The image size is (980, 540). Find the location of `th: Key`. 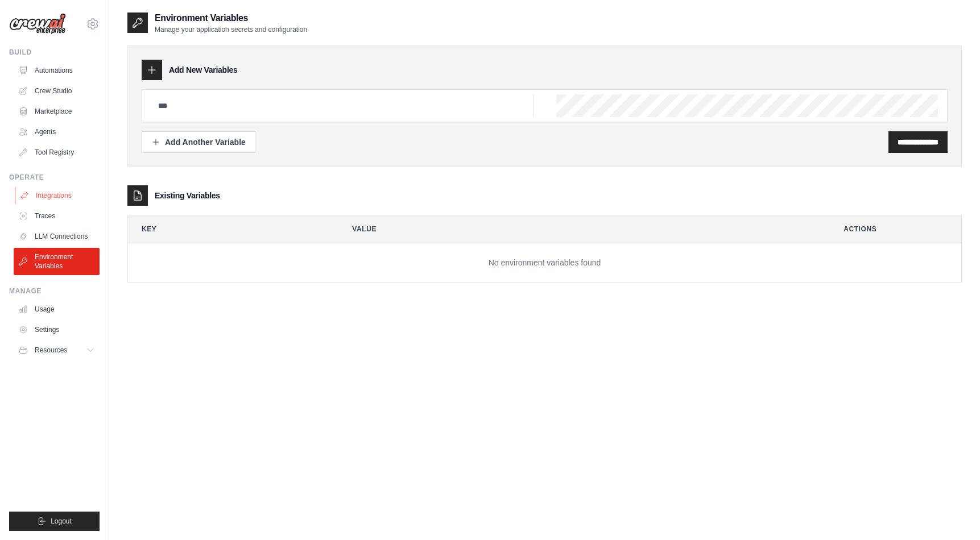

th: Key is located at coordinates (228, 229).